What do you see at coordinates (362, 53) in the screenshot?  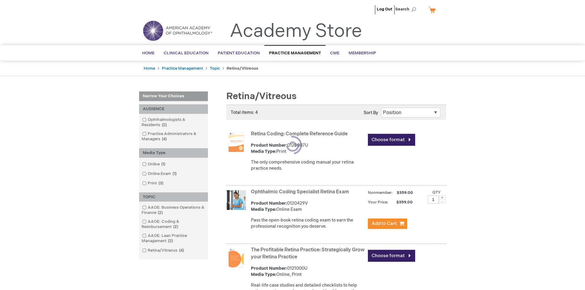 I see `span: Membership` at bounding box center [362, 53].